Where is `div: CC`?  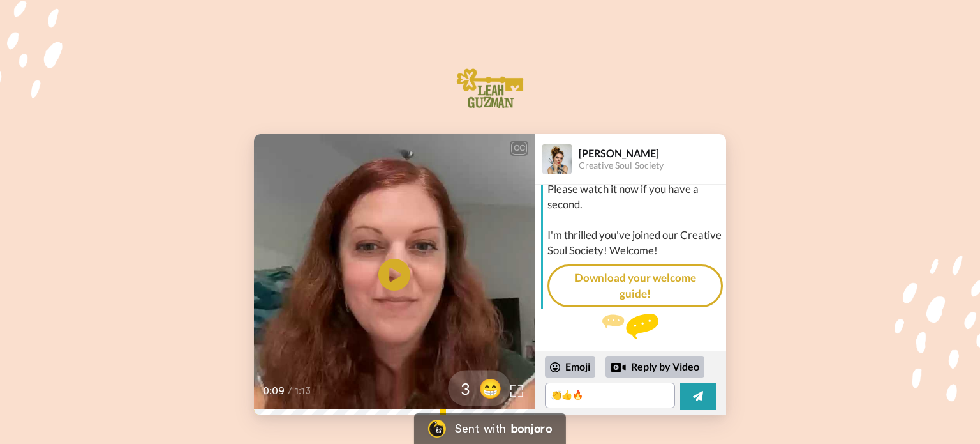 div: CC is located at coordinates (519, 148).